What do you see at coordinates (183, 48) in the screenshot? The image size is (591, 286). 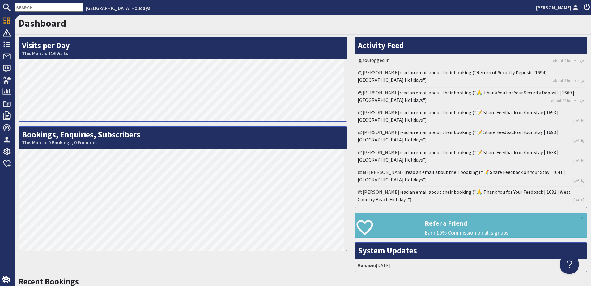 I see `h2: Visits per Day` at bounding box center [183, 48].